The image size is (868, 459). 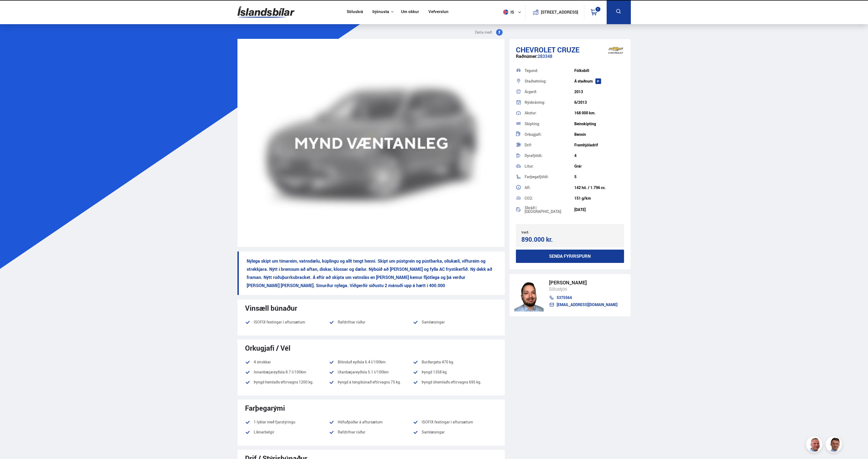 What do you see at coordinates (549, 155) in the screenshot?
I see `div: Dyrafjöldi:` at bounding box center [549, 155].